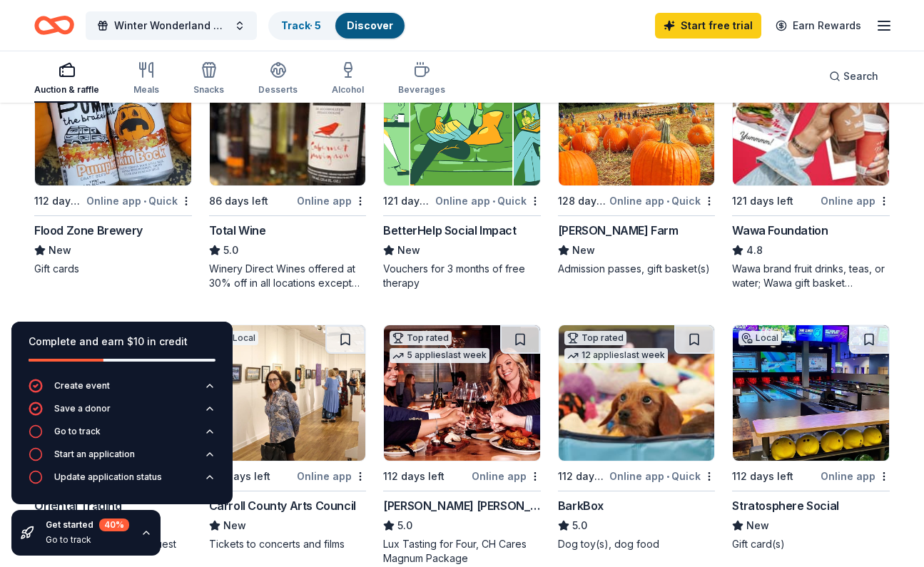  I want to click on div: 40 %, so click(114, 525).